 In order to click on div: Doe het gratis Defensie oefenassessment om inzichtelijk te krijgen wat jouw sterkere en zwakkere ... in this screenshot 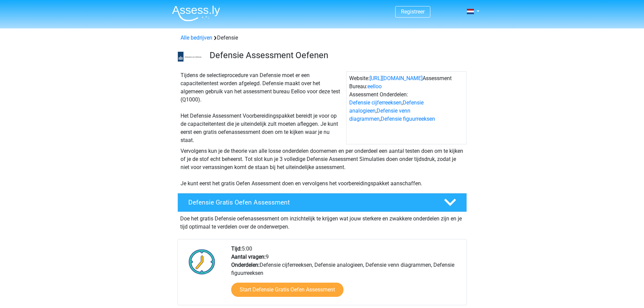, I will do `click(322, 221)`.